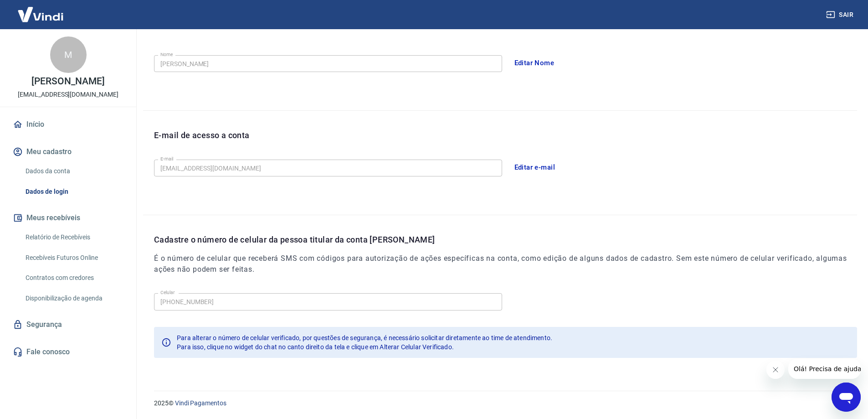 This screenshot has height=419, width=868. I want to click on span: Olá! Precisa de ajuda?, so click(41, 10).